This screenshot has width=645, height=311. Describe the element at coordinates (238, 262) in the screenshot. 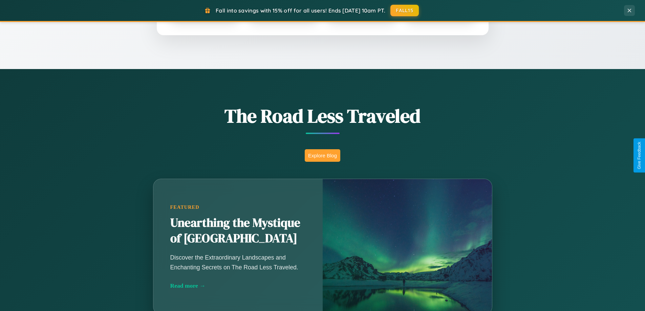

I see `p: Discover the Extraordinary Landscapes and Enchanting Secrets on The Road Less Traveled.` at that location.